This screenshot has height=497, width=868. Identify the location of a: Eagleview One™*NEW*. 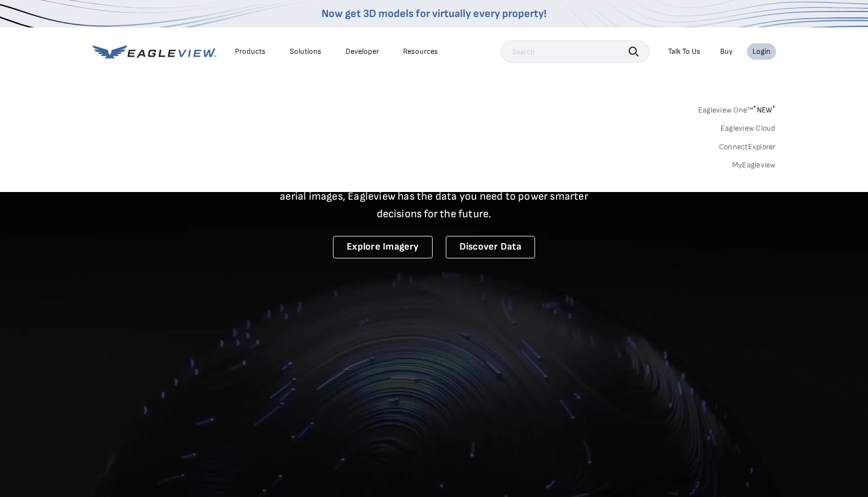
(737, 108).